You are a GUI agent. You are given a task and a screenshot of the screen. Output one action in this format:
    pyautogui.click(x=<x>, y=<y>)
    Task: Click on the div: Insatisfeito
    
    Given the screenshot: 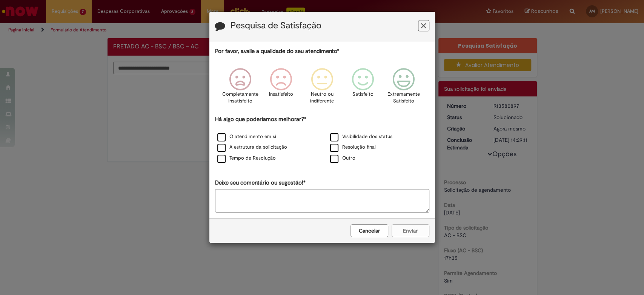 What is the action you would take?
    pyautogui.click(x=281, y=88)
    